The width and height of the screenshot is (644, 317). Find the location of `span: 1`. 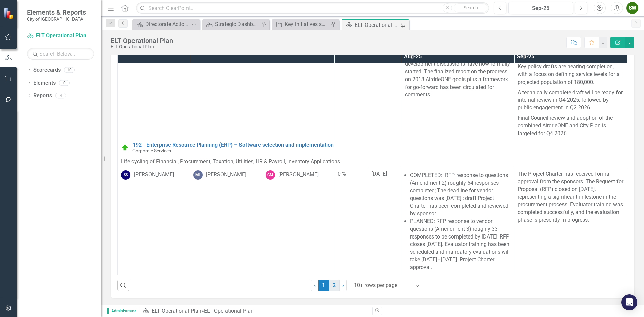

span: 1 is located at coordinates (323, 286).